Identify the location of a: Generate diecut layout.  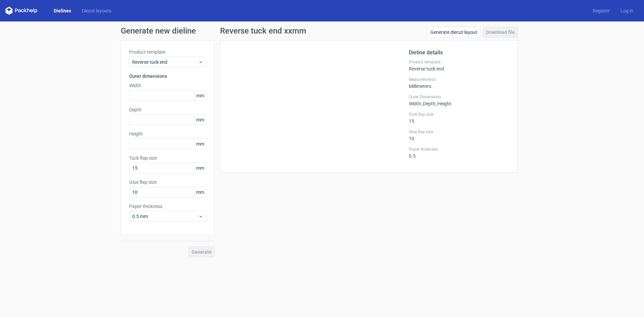
(454, 32).